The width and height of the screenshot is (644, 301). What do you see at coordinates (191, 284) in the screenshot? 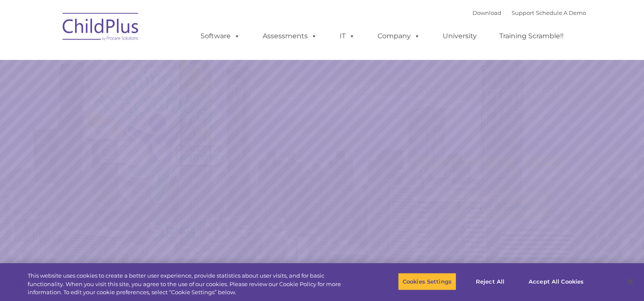
I see `div: This website uses cookies to create a better user experience, provide statistics about user visit...` at bounding box center [191, 284].